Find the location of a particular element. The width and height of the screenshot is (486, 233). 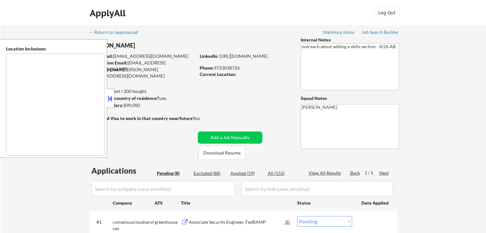

div: greenhouse is located at coordinates (168, 223).